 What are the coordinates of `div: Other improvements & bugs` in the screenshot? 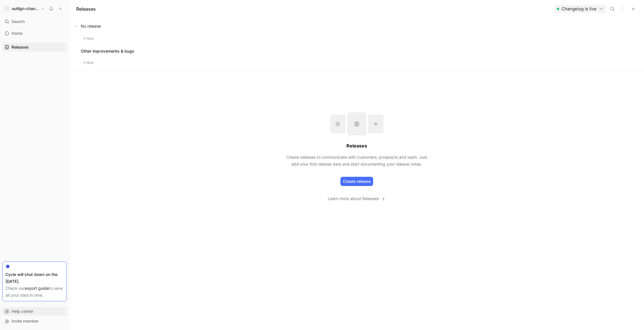 It's located at (360, 51).